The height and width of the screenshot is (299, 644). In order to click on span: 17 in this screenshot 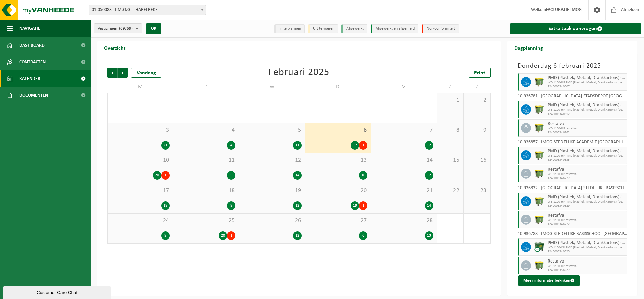, I will do `click(140, 191)`.